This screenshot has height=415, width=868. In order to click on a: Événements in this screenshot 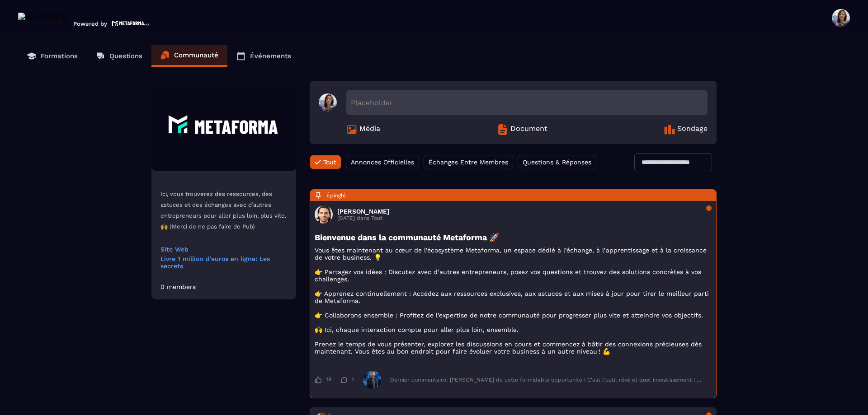, I will do `click(264, 56)`.